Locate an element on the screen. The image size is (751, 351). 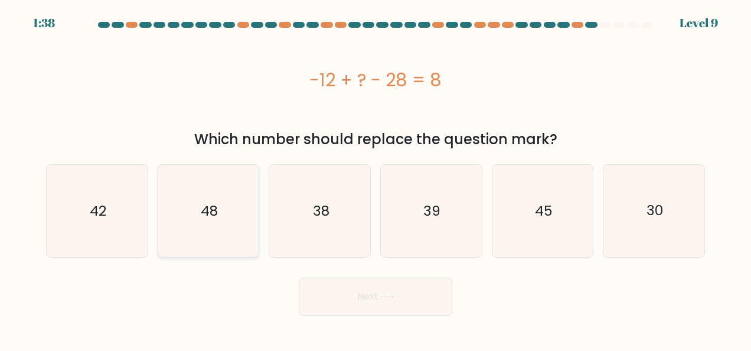
button: Next is located at coordinates (375, 296).